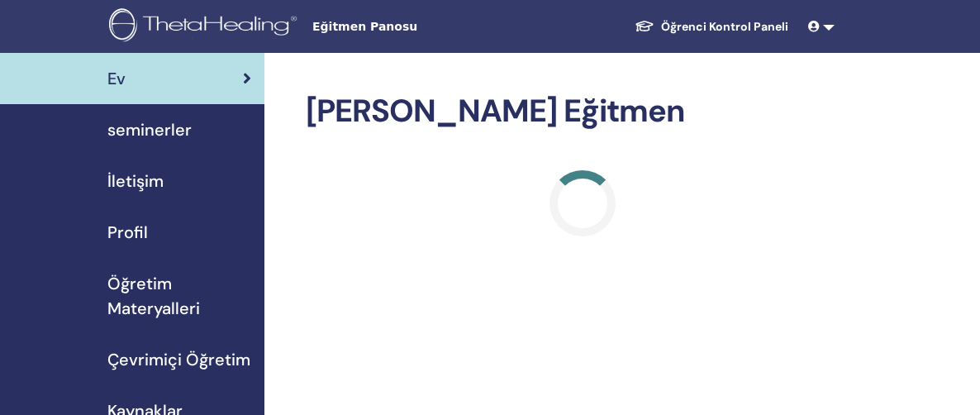  What do you see at coordinates (205, 27) in the screenshot?
I see `img: logo.png` at bounding box center [205, 27].